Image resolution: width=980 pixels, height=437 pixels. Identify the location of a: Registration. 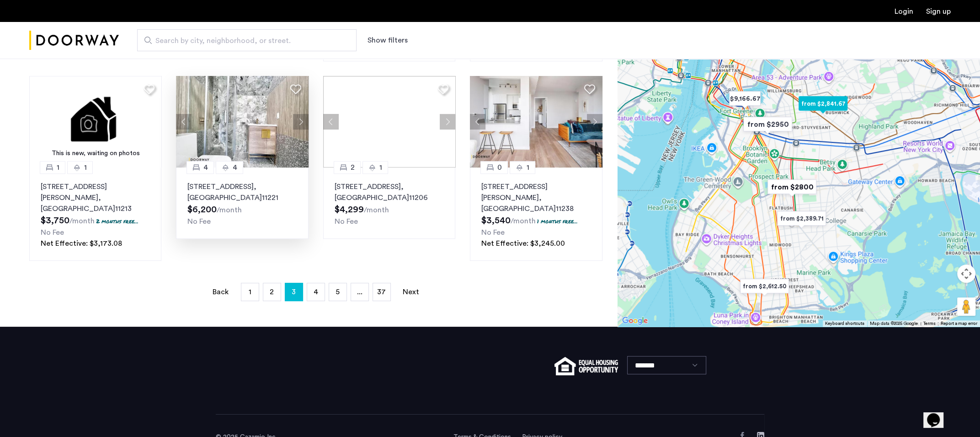
(938, 12).